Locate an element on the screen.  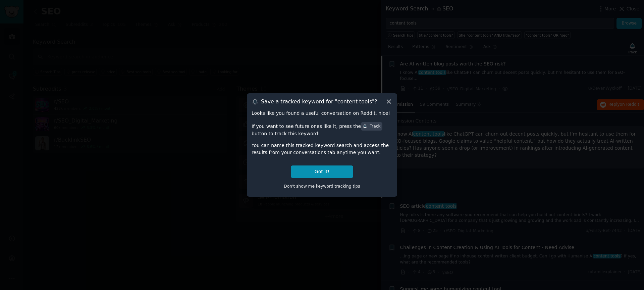
div: If you want to see future ones like it, press the button to track this keyword! is located at coordinates (322, 129).